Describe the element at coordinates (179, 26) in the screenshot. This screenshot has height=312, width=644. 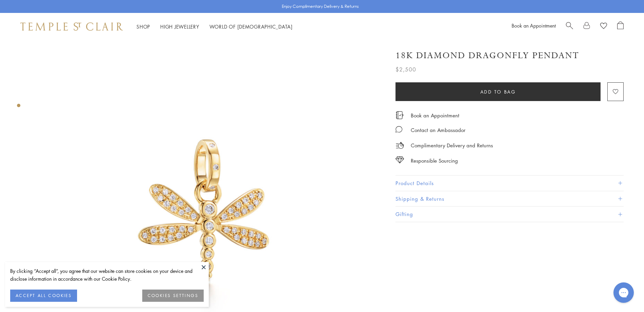
I see `a: High JewelleryHigh Jewellery` at that location.